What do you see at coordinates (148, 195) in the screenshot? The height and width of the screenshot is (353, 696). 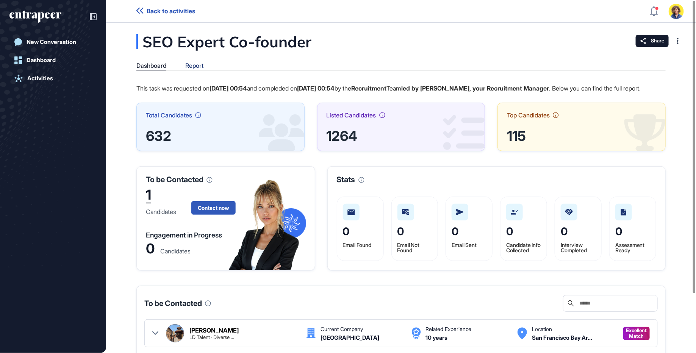 I see `div: 1` at bounding box center [148, 195].